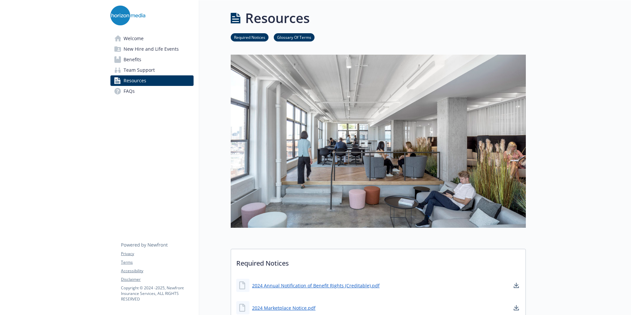 This screenshot has height=315, width=631. I want to click on a: 2024 Marketplace Notice.pdf, so click(284, 307).